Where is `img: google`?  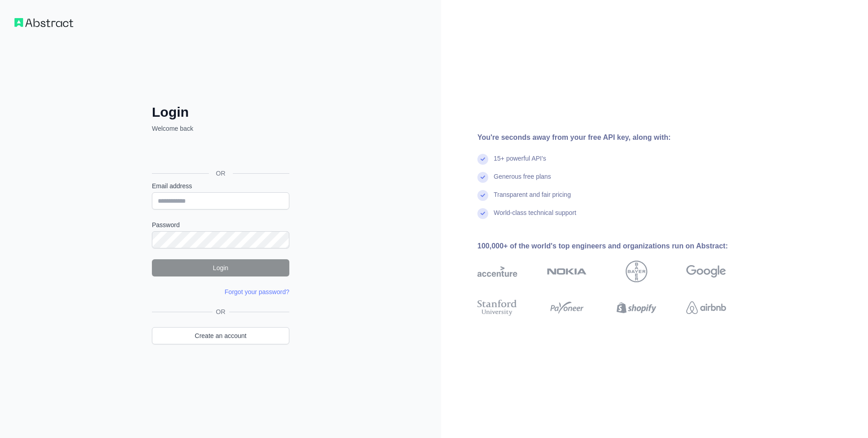 img: google is located at coordinates (706, 272).